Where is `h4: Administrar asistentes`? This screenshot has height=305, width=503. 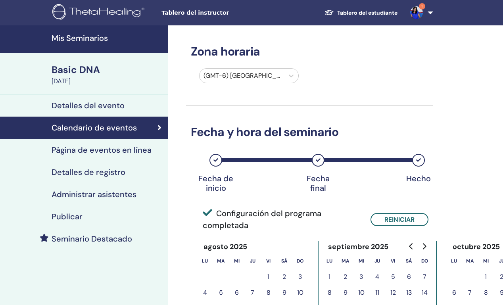
h4: Administrar asistentes is located at coordinates (94, 194).